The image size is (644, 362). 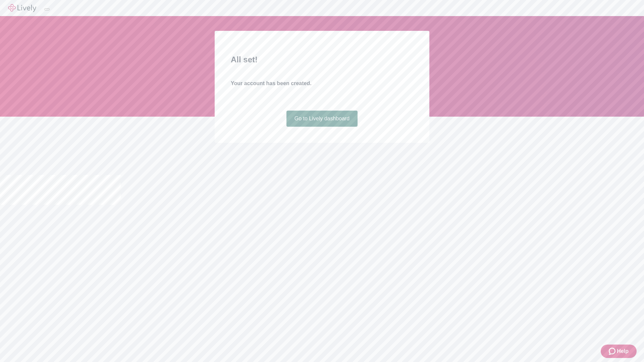 What do you see at coordinates (322, 60) in the screenshot?
I see `h2: All set!` at bounding box center [322, 60].